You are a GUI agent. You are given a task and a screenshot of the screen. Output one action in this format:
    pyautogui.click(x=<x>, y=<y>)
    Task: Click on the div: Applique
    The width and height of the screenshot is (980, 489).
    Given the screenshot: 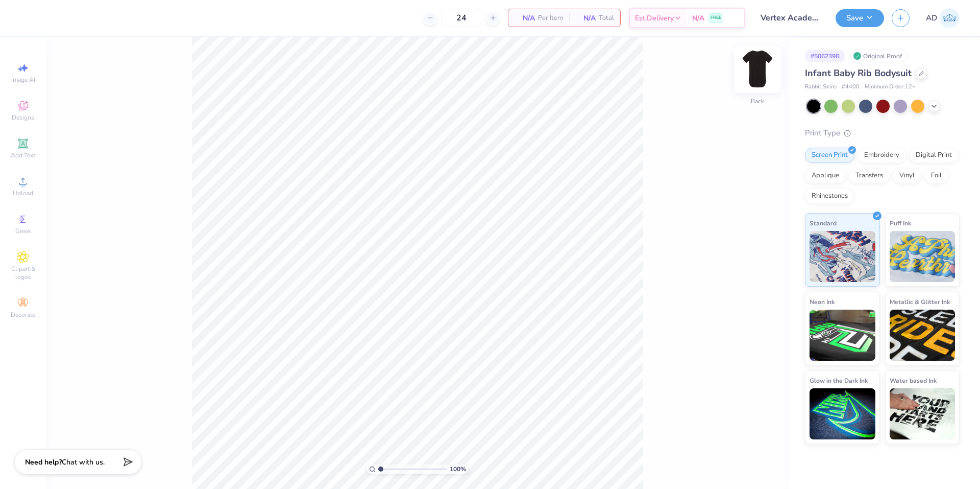 What is the action you would take?
    pyautogui.click(x=826, y=176)
    